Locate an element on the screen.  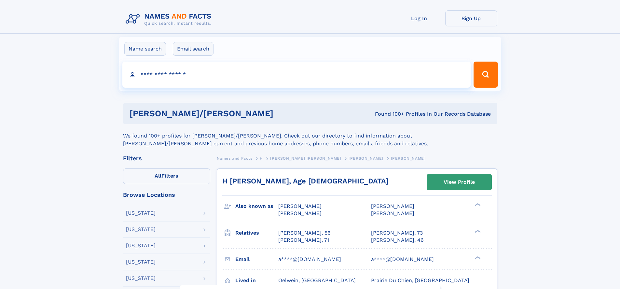
label: Email search is located at coordinates (193, 49).